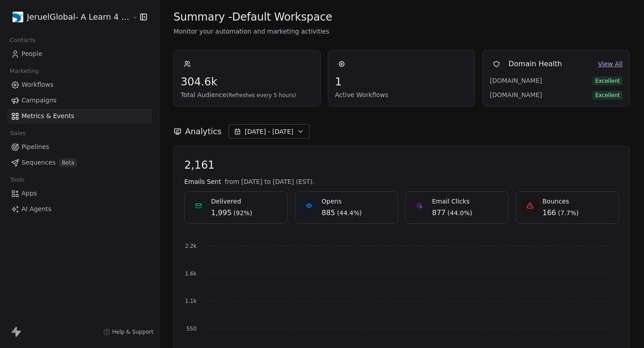  I want to click on span: Apps, so click(29, 193).